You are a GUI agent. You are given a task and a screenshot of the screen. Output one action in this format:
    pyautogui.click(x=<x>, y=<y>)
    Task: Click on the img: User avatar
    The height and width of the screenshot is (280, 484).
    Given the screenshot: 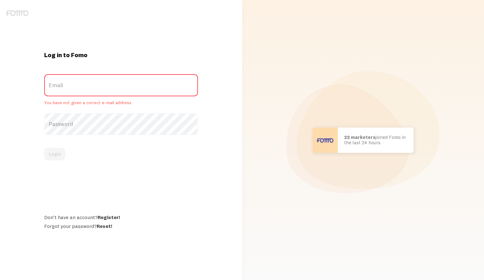 What is the action you would take?
    pyautogui.click(x=325, y=140)
    